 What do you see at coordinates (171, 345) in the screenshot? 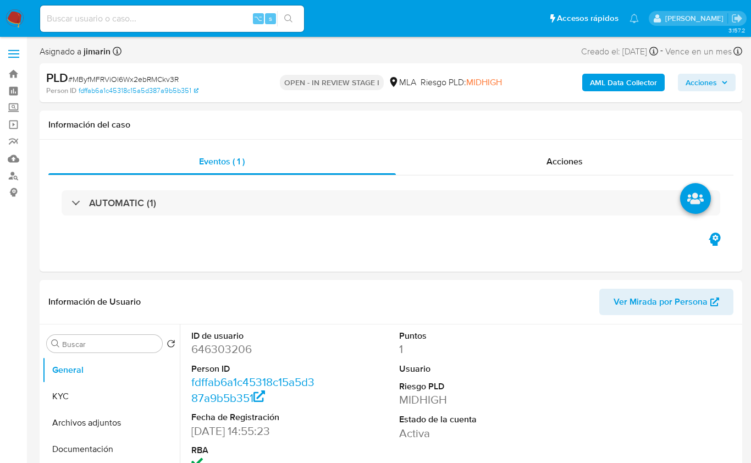
I see `button: Volver al orden por defecto` at bounding box center [171, 345].